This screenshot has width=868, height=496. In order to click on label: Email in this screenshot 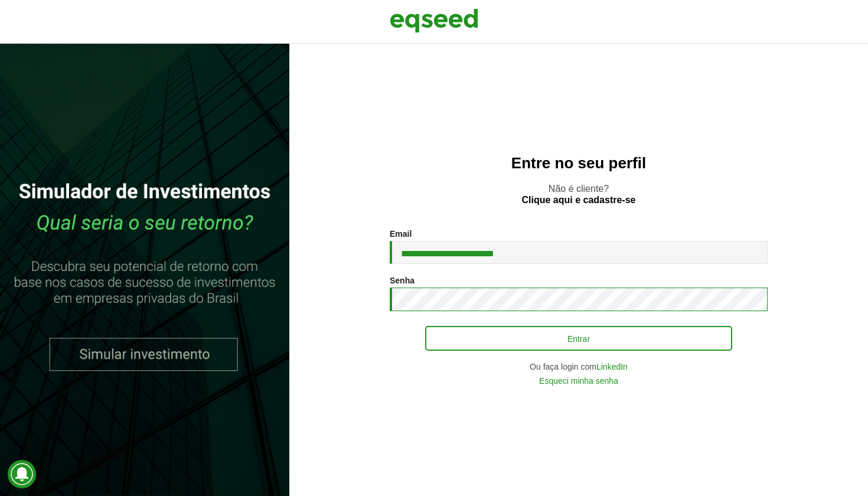, I will do `click(400, 234)`.